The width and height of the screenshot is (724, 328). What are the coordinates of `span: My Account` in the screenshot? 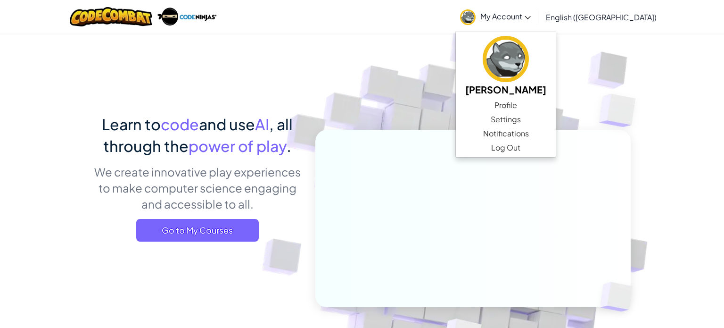 It's located at (505, 16).